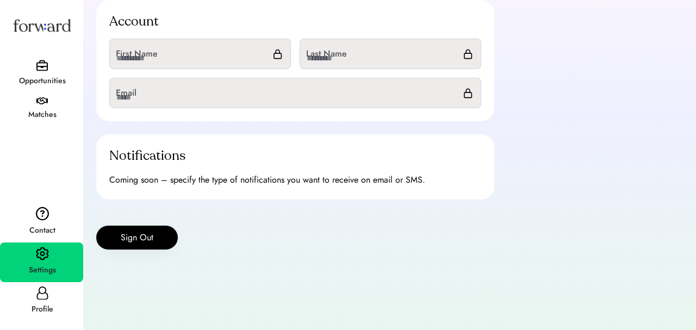  Describe the element at coordinates (42, 101) in the screenshot. I see `img: handshake.svg` at that location.